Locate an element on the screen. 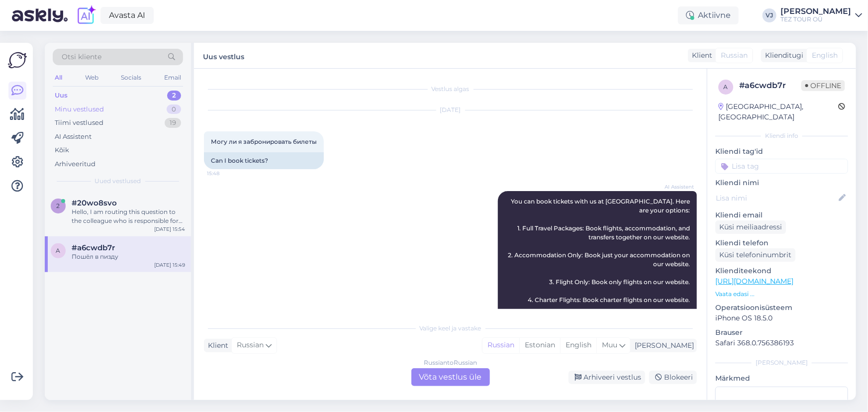 Image resolution: width=868 pixels, height=412 pixels. p: Märkmed is located at coordinates (782, 378).